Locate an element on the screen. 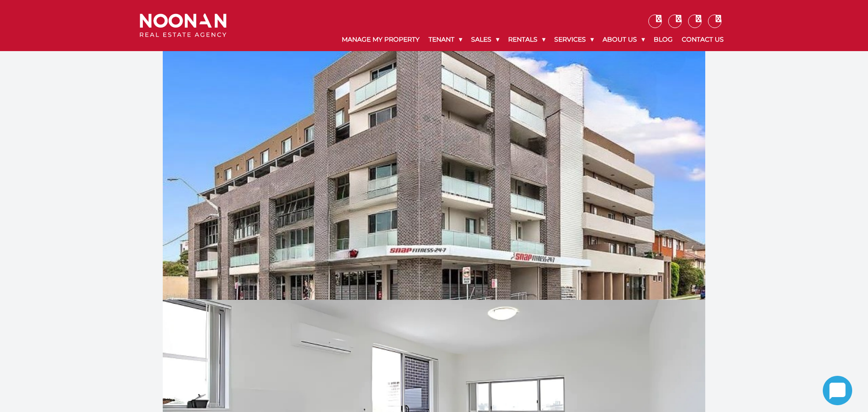  img: Noonan Real Estate Agency is located at coordinates (183, 25).